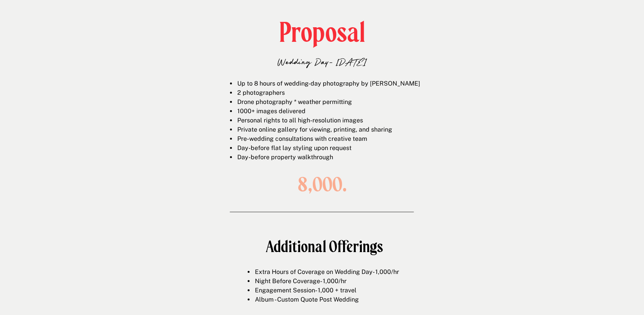  I want to click on li: Private online gallery for viewing, printing, and sharing, so click(331, 130).